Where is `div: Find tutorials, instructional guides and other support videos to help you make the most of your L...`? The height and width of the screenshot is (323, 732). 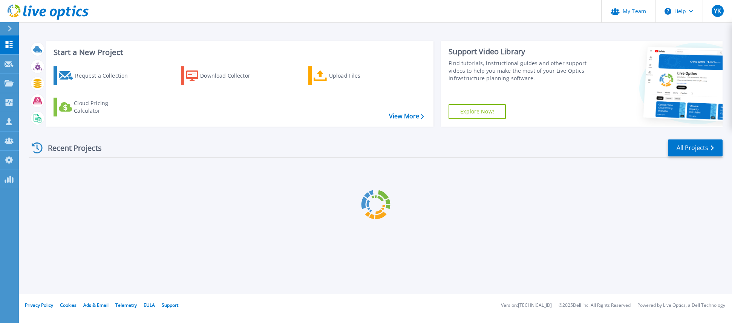
div: Find tutorials, instructional guides and other support videos to help you make the most of your L... is located at coordinates (520, 71).